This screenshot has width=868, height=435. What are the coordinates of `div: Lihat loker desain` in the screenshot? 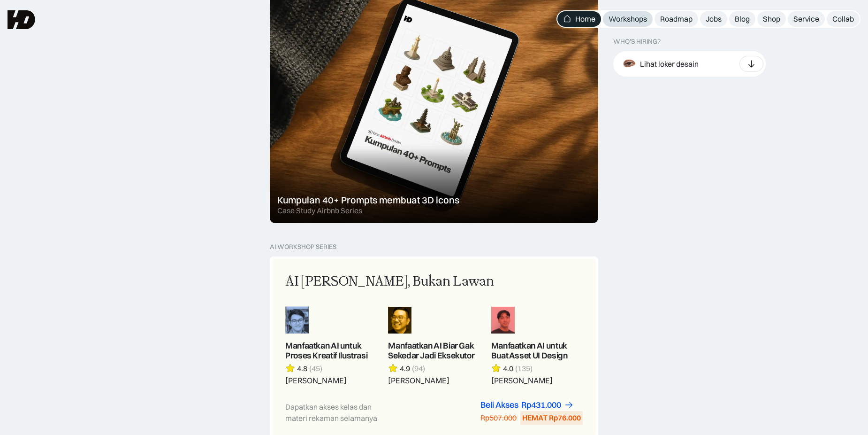 It's located at (669, 63).